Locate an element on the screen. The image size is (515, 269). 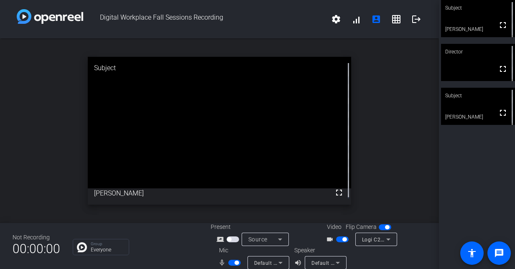
mat-icon: grid_on is located at coordinates (396, 19).